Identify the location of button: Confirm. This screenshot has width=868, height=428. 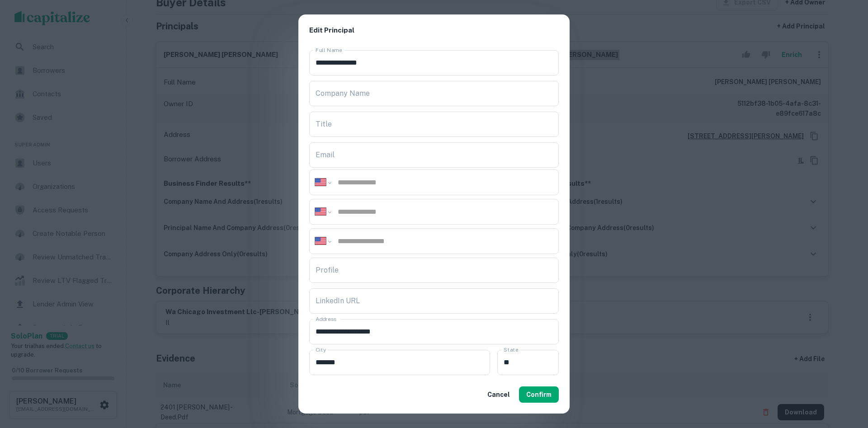
(539, 395).